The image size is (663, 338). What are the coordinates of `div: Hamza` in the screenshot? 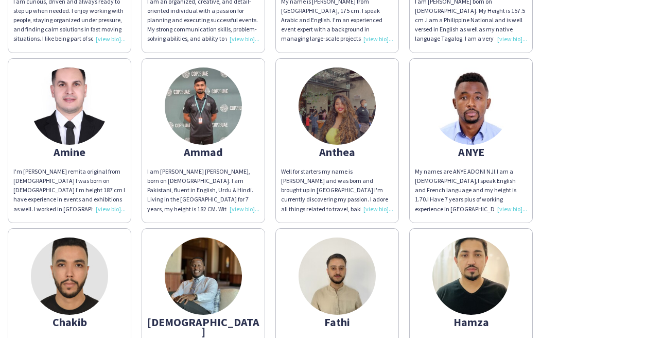 It's located at (471, 322).